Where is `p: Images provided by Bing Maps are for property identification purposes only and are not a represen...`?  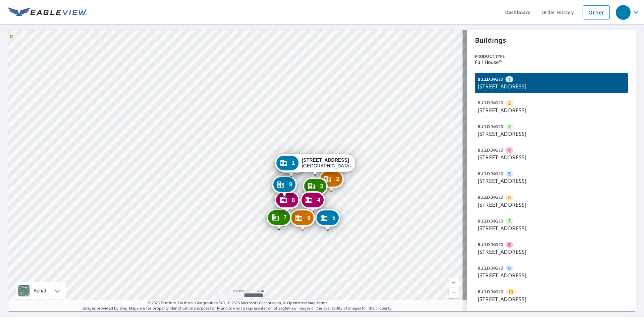 p: Images provided by Bing Maps are for property identification purposes only and are not a represen... is located at coordinates (237, 305).